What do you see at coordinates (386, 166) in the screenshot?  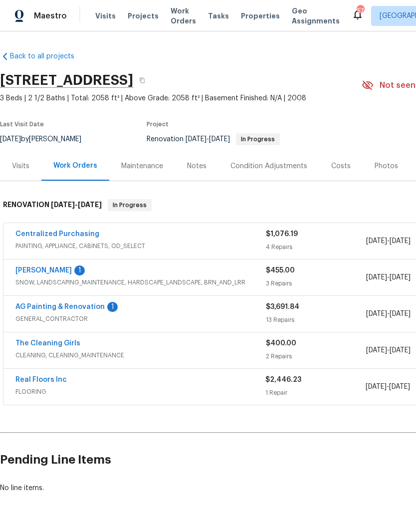 I see `div: Photos` at bounding box center [386, 166].